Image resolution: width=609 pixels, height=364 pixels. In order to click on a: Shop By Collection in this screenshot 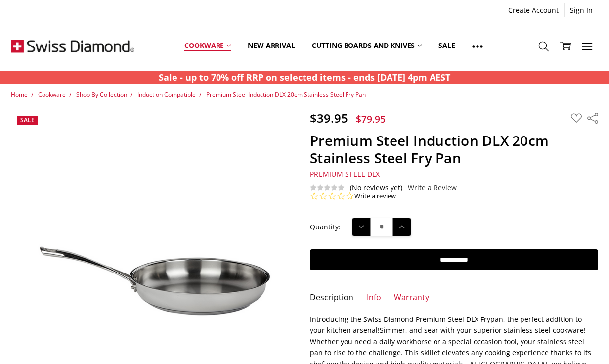, I will do `click(101, 94)`.